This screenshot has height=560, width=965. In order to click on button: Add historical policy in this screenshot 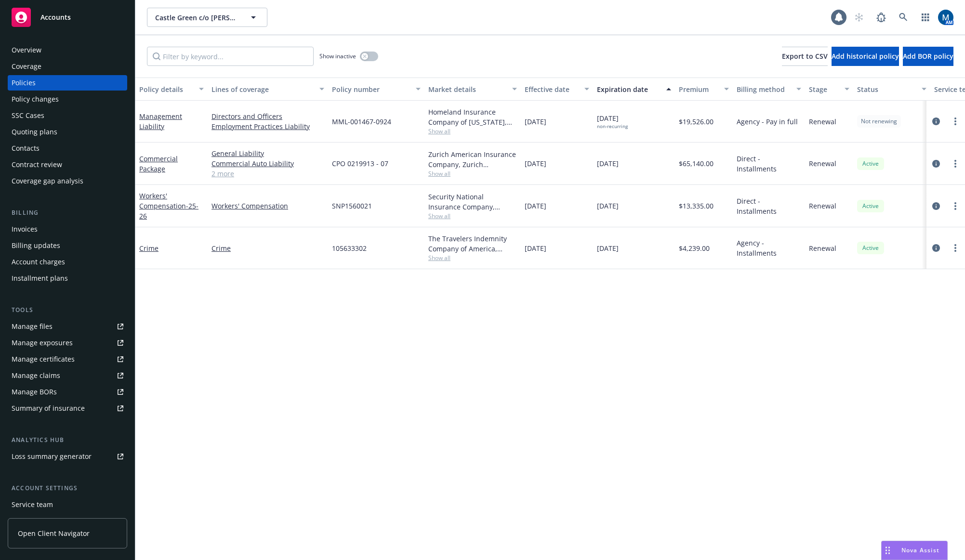, I will do `click(865, 56)`.